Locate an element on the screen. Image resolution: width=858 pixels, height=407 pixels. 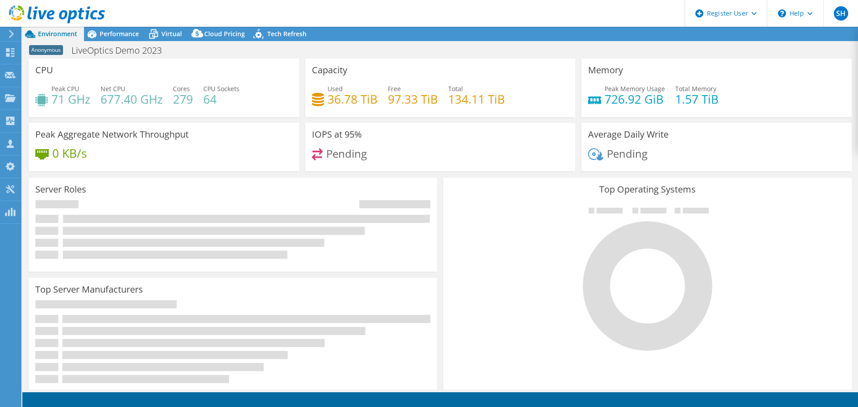
h4: 0 KB/s is located at coordinates (69, 153).